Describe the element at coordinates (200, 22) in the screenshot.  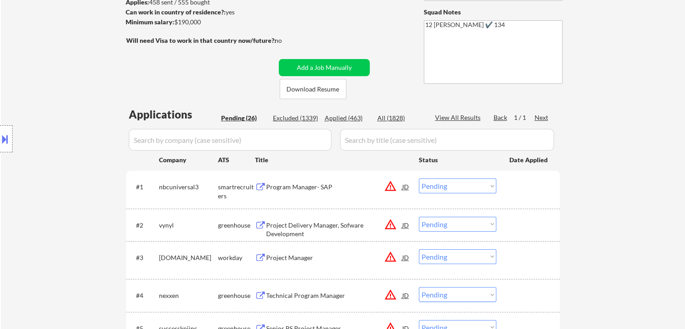
I see `div: $190,000` at that location.